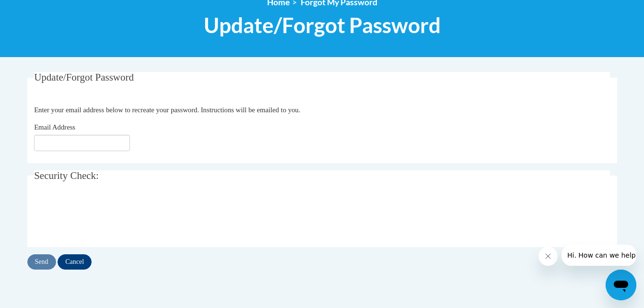 The image size is (644, 308). Describe the element at coordinates (55, 127) in the screenshot. I see `span: Email Address` at that location.